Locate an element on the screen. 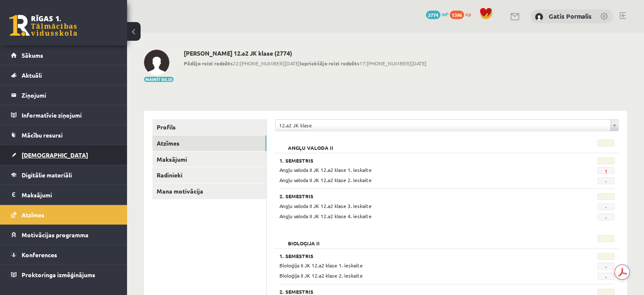 The width and height of the screenshot is (644, 295). a: Gatis Pormalis is located at coordinates (570, 16).